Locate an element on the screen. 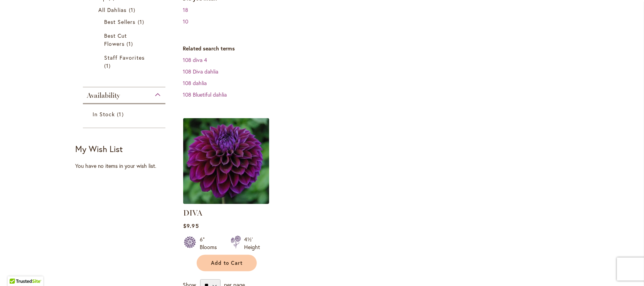 This screenshot has width=644, height=286. a: 10 is located at coordinates (185, 21).